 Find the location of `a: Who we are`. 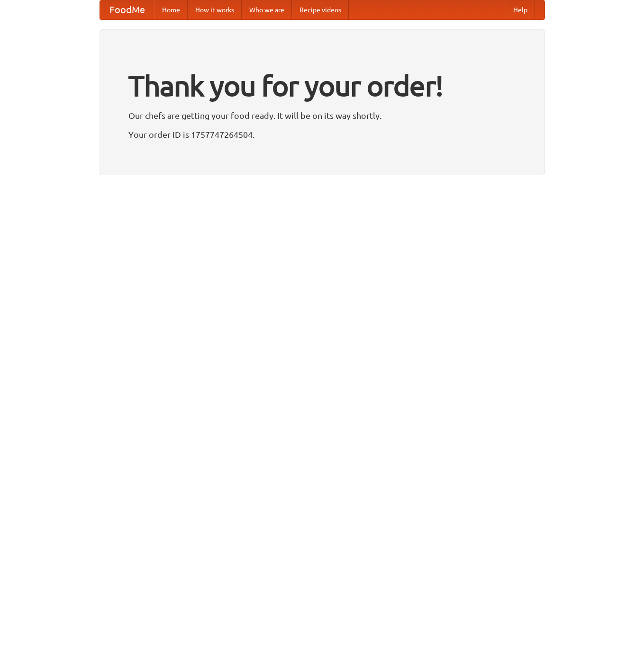

a: Who we are is located at coordinates (266, 10).